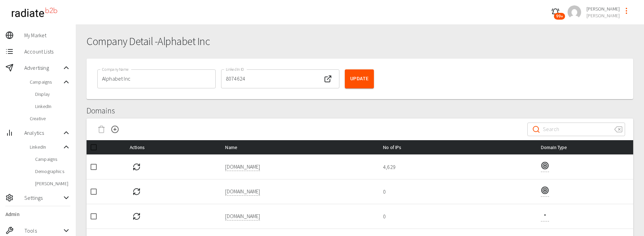 The height and width of the screenshot is (236, 644). I want to click on h1: Company Detail - Alphabet Inc, so click(360, 41).